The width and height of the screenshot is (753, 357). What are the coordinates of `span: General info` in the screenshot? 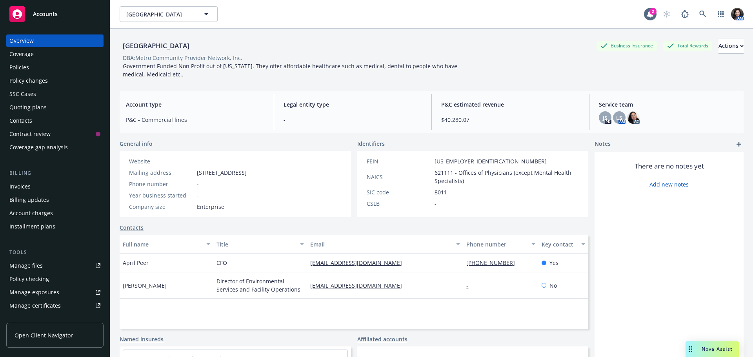 It's located at (136, 144).